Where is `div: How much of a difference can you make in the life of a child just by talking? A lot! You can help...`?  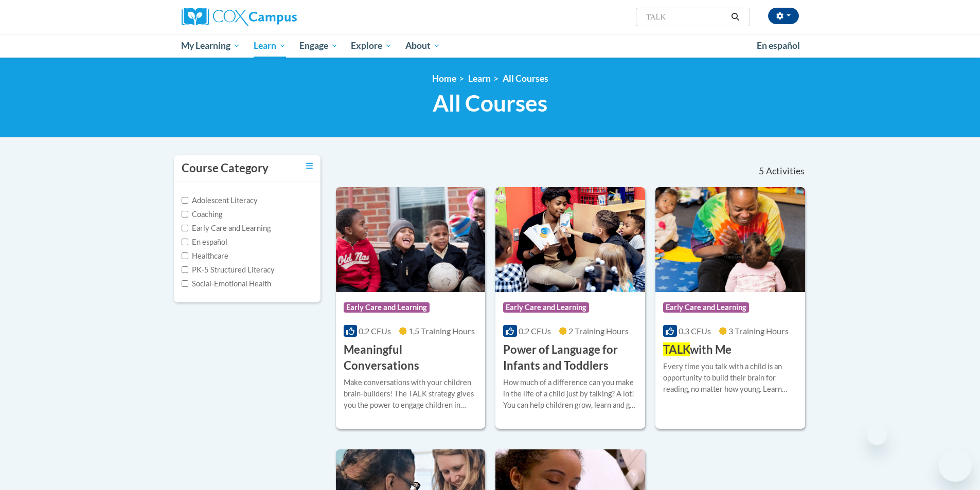 div: How much of a difference can you make in the life of a child just by talking? A lot! You can help... is located at coordinates (570, 394).